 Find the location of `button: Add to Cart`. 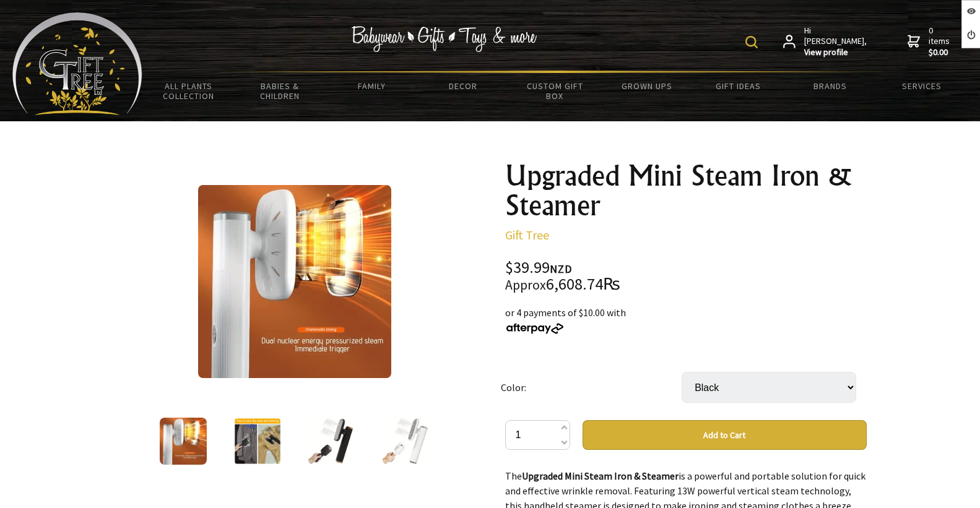

button: Add to Cart is located at coordinates (724, 435).